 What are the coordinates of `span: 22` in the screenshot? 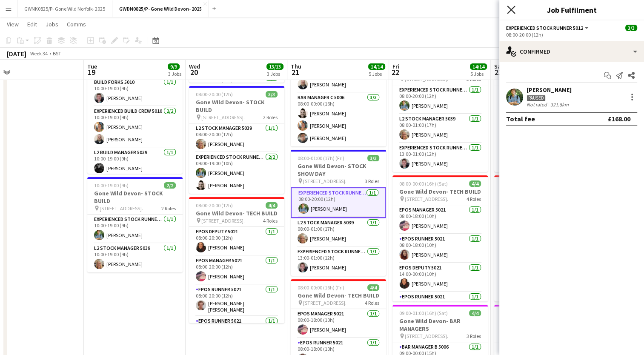 It's located at (395, 71).